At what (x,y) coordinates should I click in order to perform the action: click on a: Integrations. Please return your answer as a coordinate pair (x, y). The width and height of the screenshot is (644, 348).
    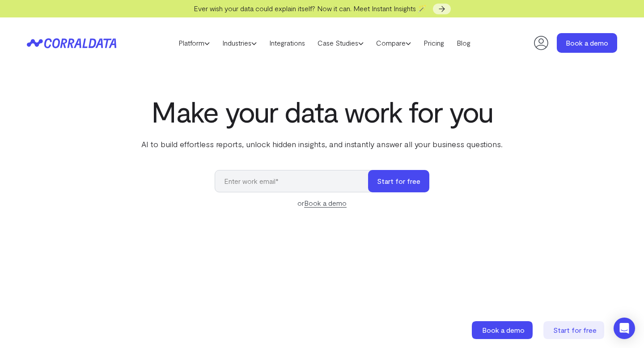
    Looking at the image, I should click on (287, 43).